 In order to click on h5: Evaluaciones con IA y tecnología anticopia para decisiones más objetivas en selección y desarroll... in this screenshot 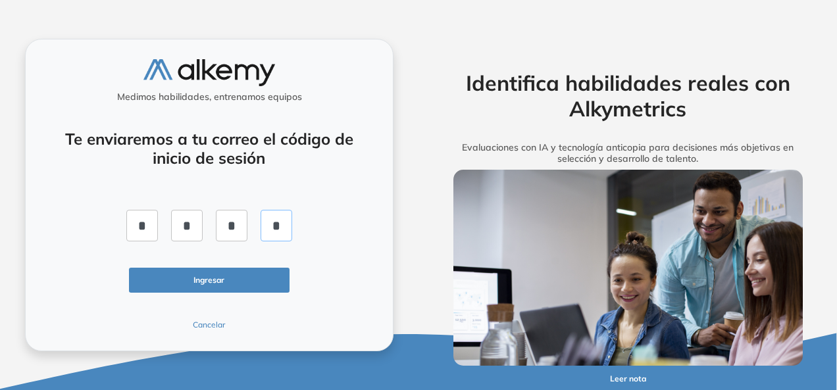, I will do `click(628, 153)`.